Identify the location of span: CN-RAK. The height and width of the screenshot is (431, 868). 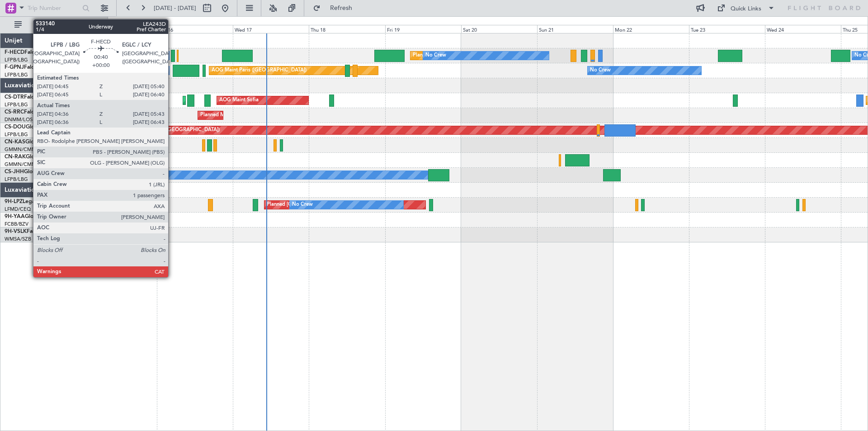
(15, 157).